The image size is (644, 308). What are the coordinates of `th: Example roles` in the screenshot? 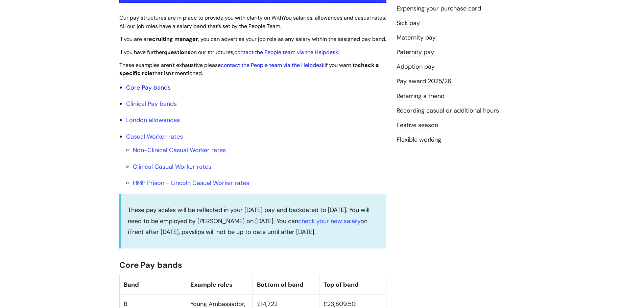 It's located at (219, 284).